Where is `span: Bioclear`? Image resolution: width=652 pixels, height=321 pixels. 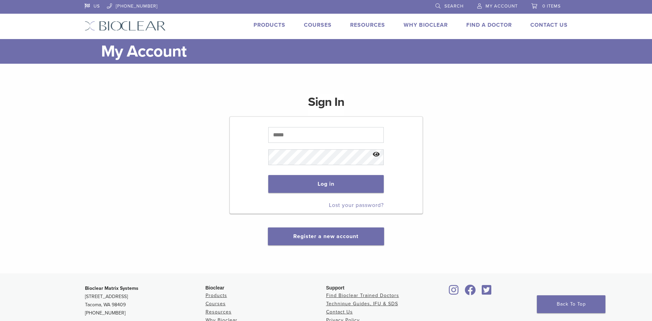 span: Bioclear is located at coordinates (215, 288).